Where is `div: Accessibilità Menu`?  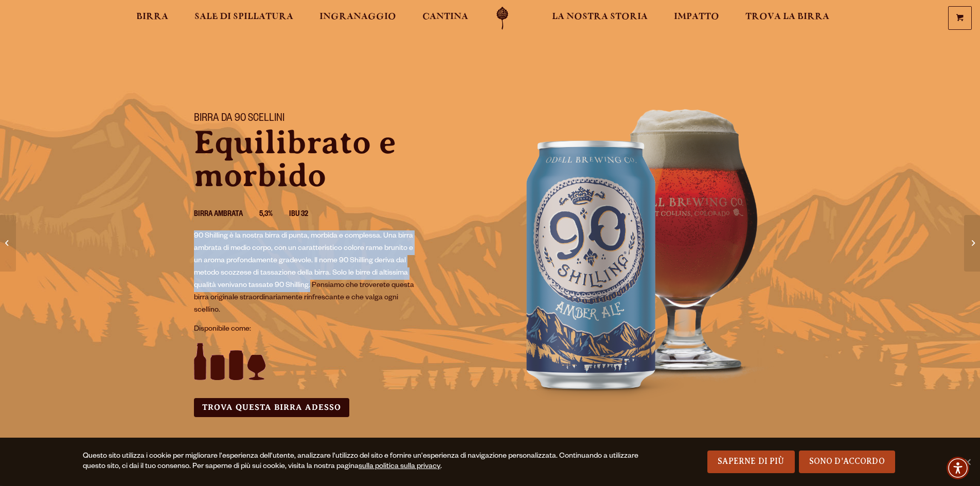
div: Accessibilità Menu is located at coordinates (958, 468).